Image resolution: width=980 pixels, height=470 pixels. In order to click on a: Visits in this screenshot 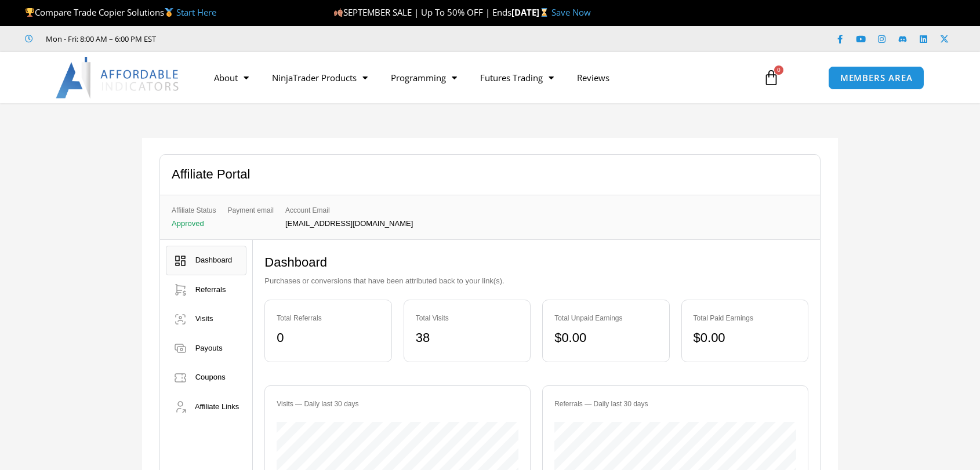, I will do `click(206, 318)`.